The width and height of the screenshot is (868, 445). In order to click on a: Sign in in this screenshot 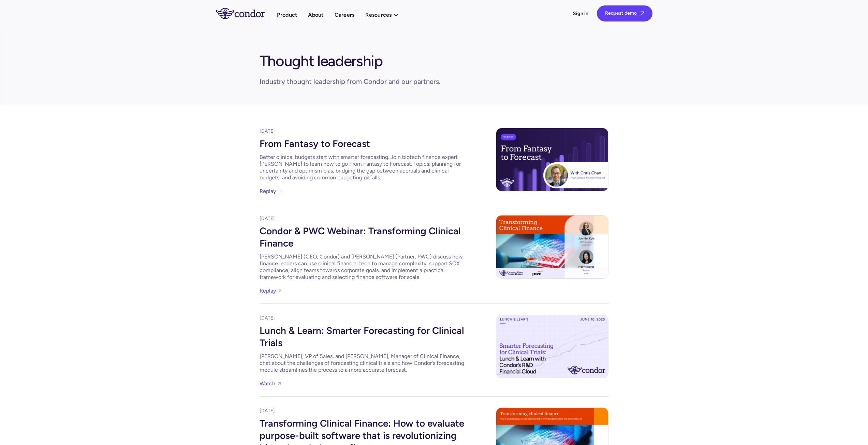, I will do `click(581, 14)`.